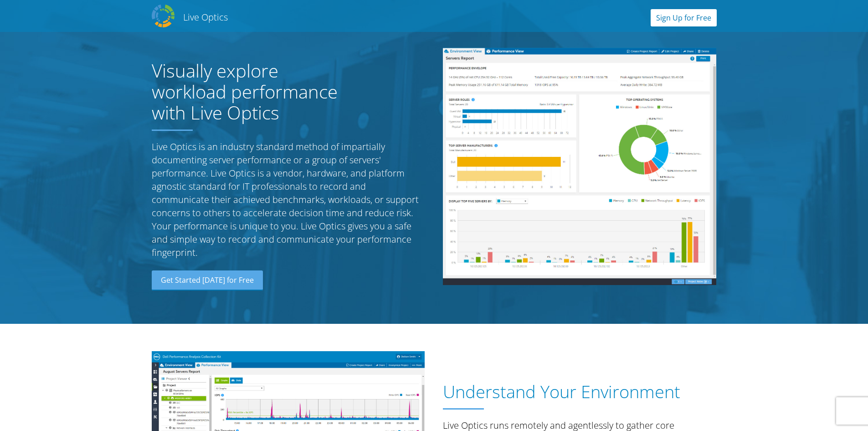  I want to click on img: Dell Dpack, so click(164, 16).